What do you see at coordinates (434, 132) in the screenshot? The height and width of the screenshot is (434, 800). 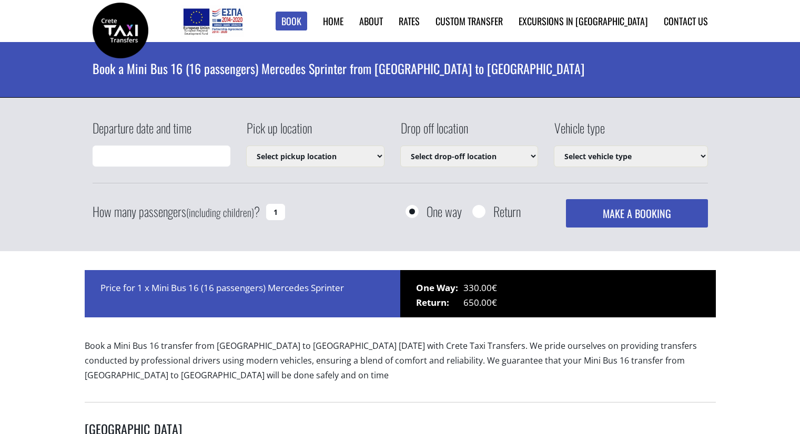 I see `label: Drop off location` at bounding box center [434, 132].